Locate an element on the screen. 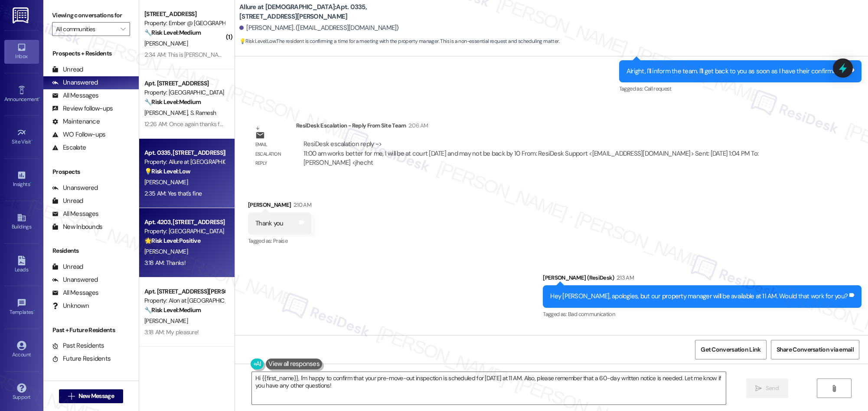 The width and height of the screenshot is (868, 411). span: Bad communication is located at coordinates (591, 314).